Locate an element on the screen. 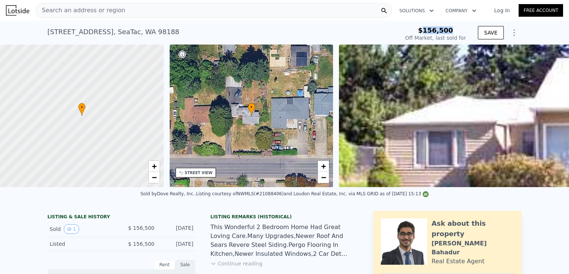 The image size is (569, 274). div: Listed is located at coordinates (83, 244).